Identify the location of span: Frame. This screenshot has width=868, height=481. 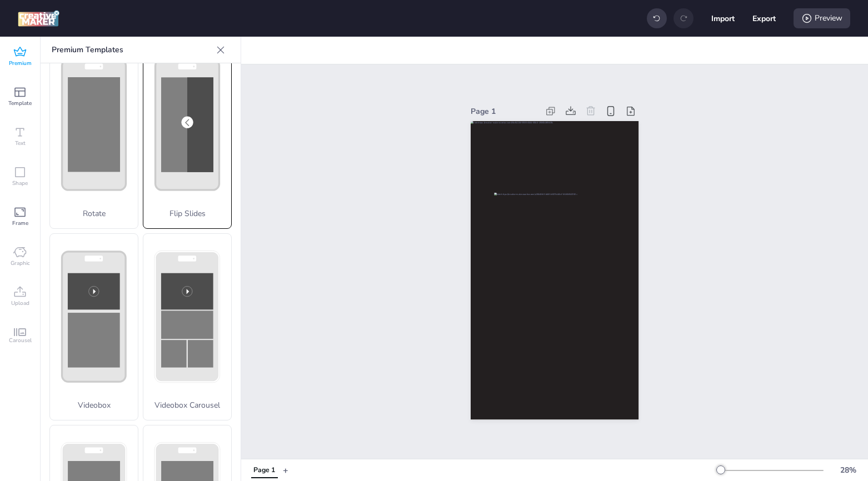
(20, 223).